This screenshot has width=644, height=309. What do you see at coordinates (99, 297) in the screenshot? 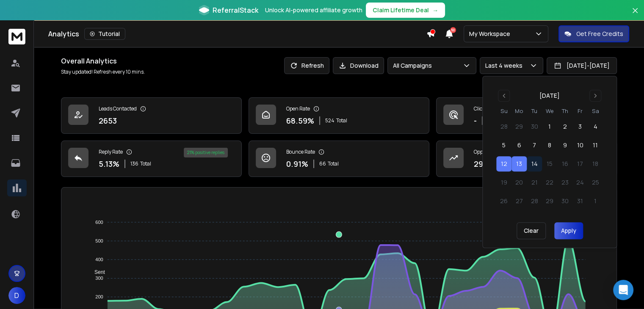
I see `tspan: 200` at bounding box center [99, 297].